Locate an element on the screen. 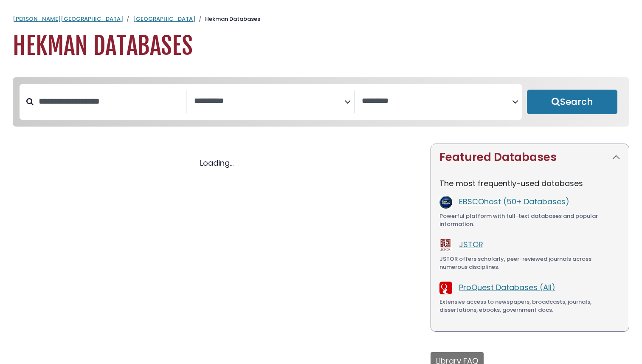  p: The most frequently-used databases is located at coordinates (530, 183).